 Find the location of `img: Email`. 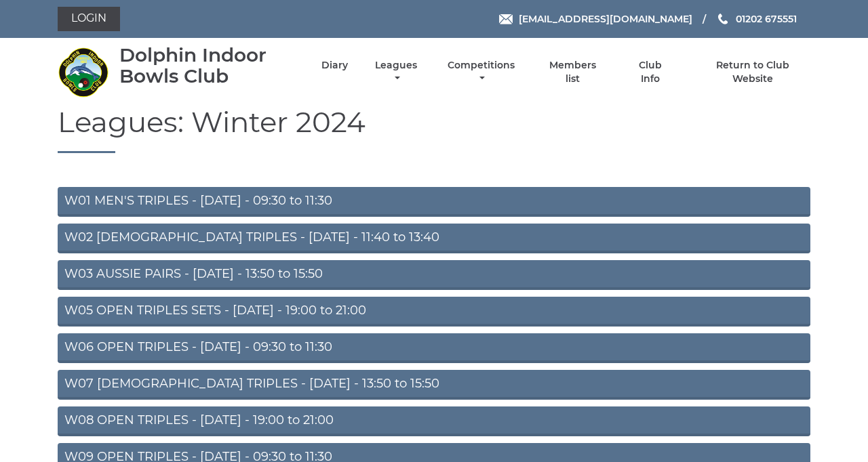

img: Email is located at coordinates (506, 19).